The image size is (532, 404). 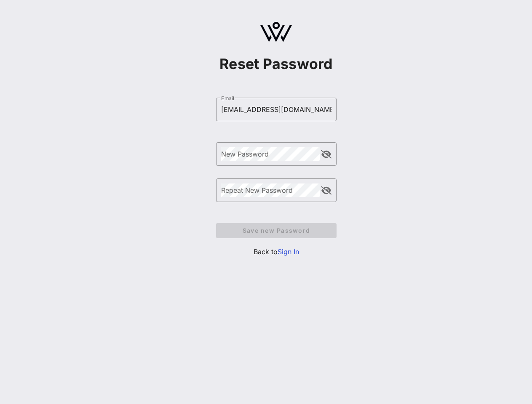 What do you see at coordinates (276, 64) in the screenshot?
I see `h1: Reset Password` at bounding box center [276, 64].